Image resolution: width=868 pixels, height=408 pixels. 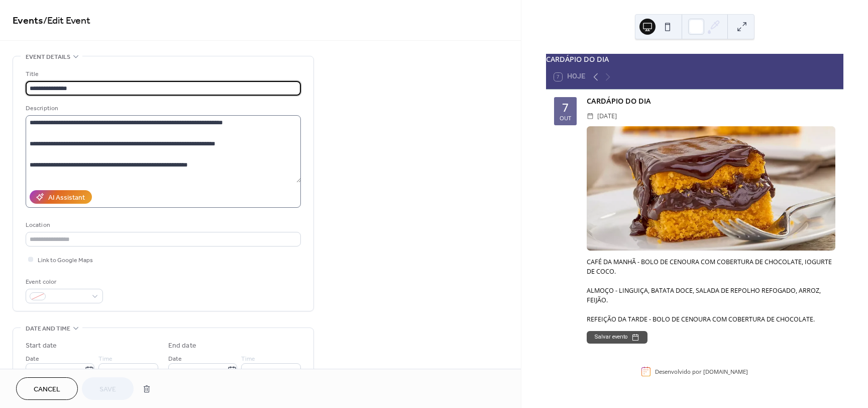 What do you see at coordinates (61, 197) in the screenshot?
I see `button: AI Assistant` at bounding box center [61, 197].